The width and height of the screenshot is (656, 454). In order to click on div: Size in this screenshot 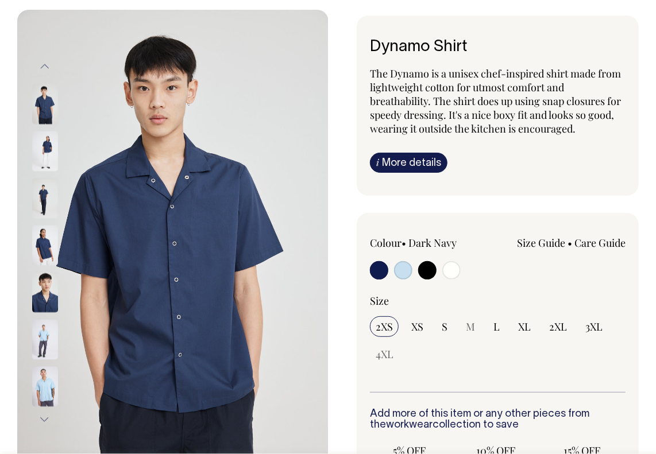, I will do `click(497, 301)`.